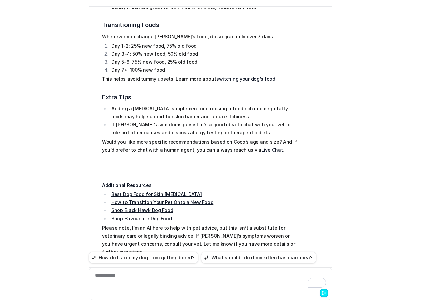  What do you see at coordinates (162, 202) in the screenshot?
I see `a: How to Transition Your Pet Onto a New Food` at bounding box center [162, 202].